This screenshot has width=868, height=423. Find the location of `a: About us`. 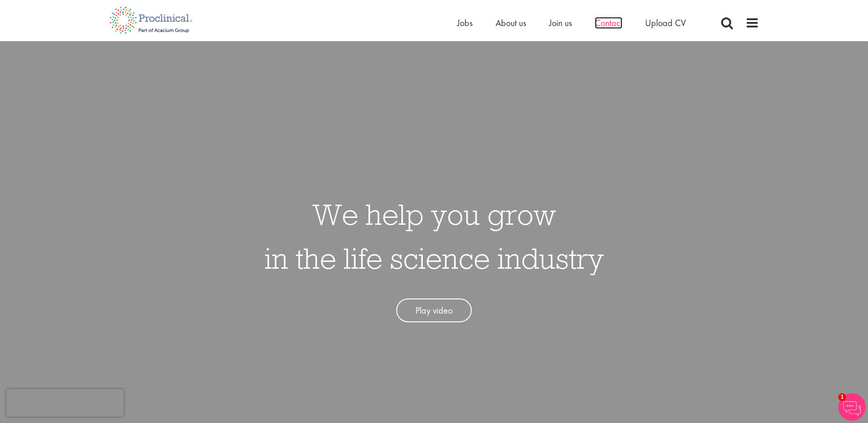

a: About us is located at coordinates (511, 23).